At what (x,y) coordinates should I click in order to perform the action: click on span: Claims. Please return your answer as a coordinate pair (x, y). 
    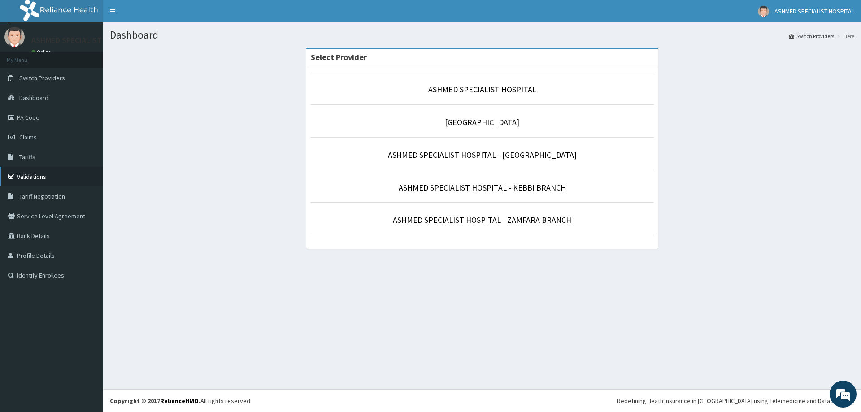
    Looking at the image, I should click on (28, 137).